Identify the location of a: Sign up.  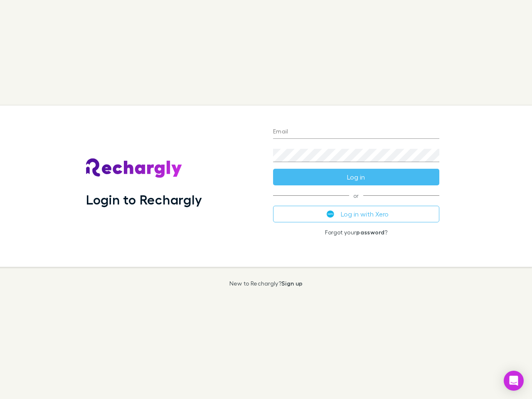
(292, 283).